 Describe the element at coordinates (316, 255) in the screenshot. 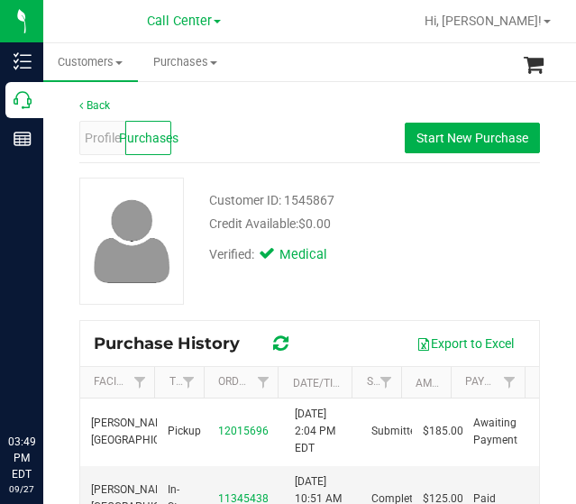

I see `span: Medical` at that location.